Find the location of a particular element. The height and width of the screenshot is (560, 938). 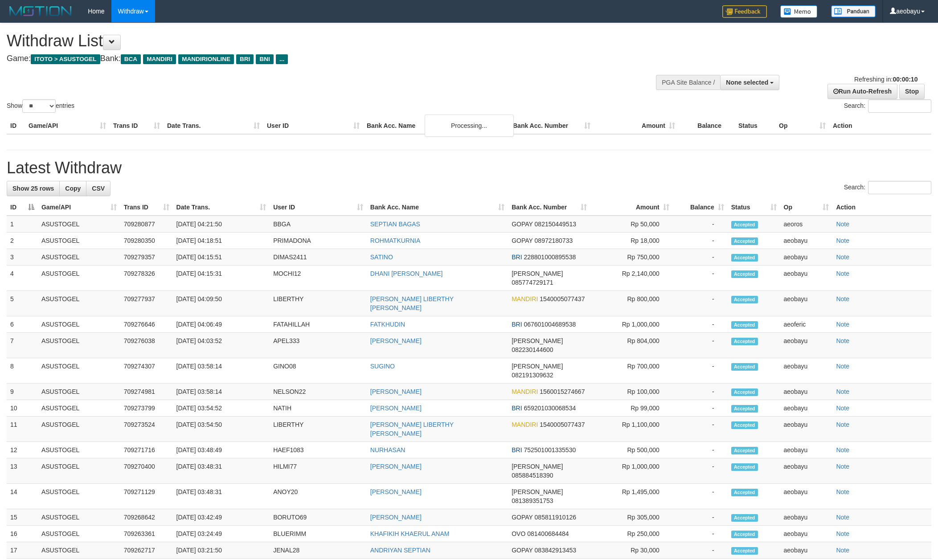

span: Copy 1560015274667 to clipboard is located at coordinates (562, 391).